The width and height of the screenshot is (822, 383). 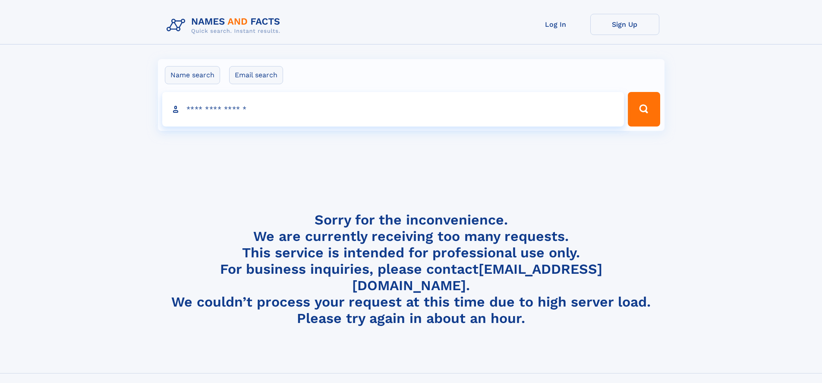 What do you see at coordinates (193, 75) in the screenshot?
I see `label: Name search` at bounding box center [193, 75].